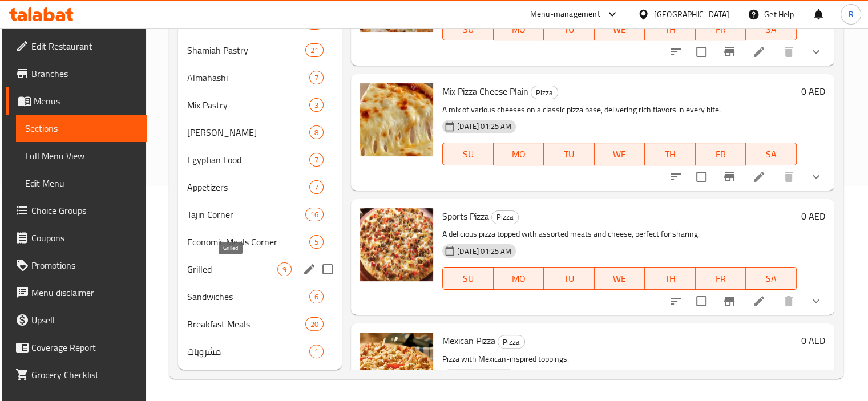  Describe the element at coordinates (260, 160) in the screenshot. I see `div: Egyptian Food7` at that location.